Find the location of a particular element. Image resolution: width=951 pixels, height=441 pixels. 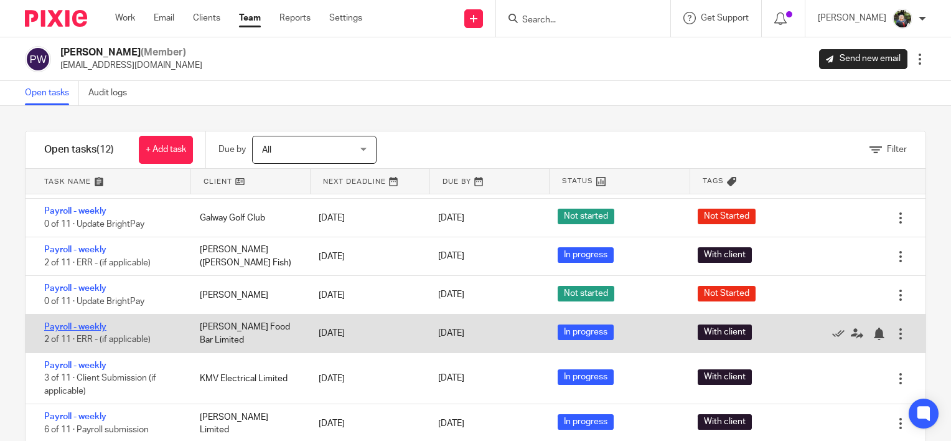

a: Send new email is located at coordinates (864, 59).